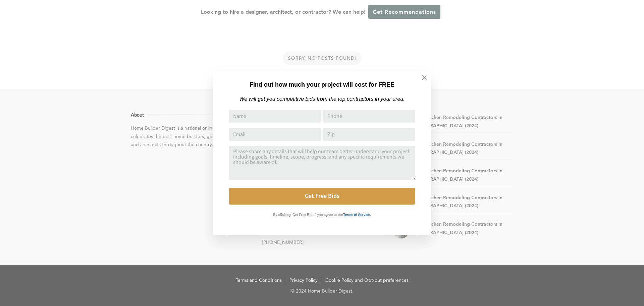  I want to click on textarea: Comment or Message, so click(322, 163).